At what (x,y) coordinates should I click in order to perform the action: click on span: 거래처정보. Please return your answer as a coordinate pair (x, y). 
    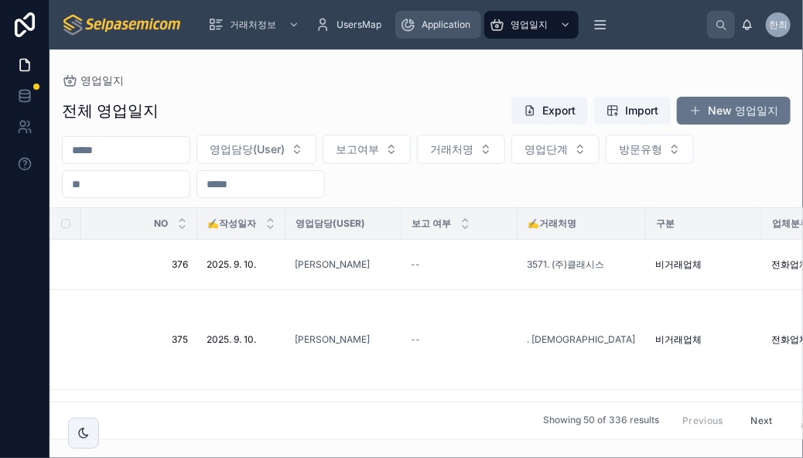
    Looking at the image, I should click on (253, 25).